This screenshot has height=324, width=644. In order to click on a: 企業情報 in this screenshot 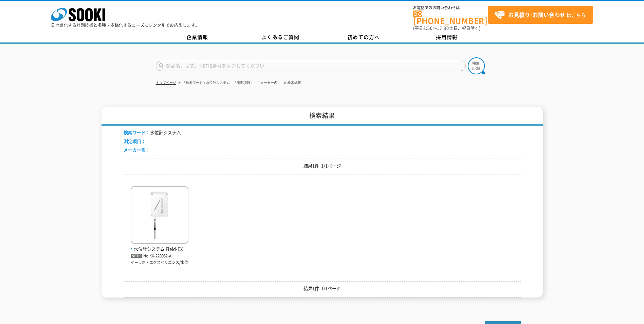, I will do `click(197, 37)`.